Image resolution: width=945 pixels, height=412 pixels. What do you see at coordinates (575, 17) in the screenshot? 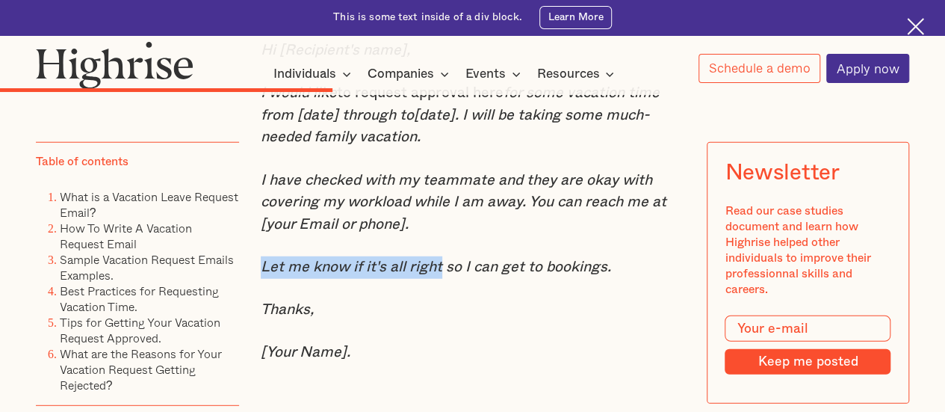
I see `a: Learn More` at bounding box center [575, 17].